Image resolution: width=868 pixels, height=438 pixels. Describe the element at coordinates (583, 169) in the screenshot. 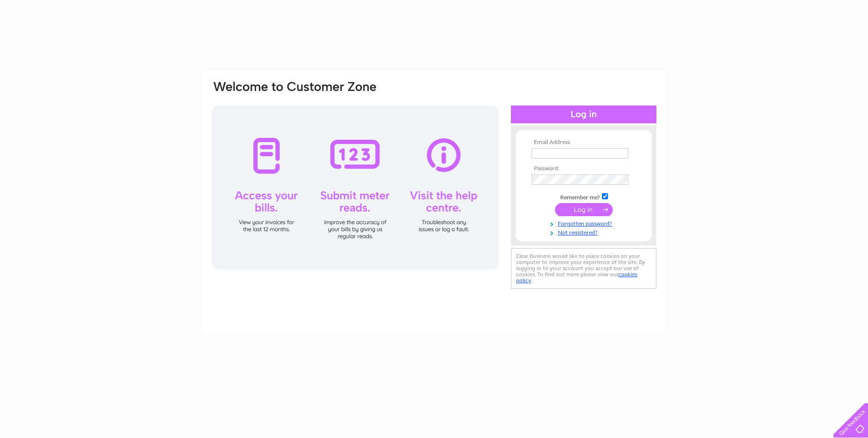

I see `th: Password:` at that location.